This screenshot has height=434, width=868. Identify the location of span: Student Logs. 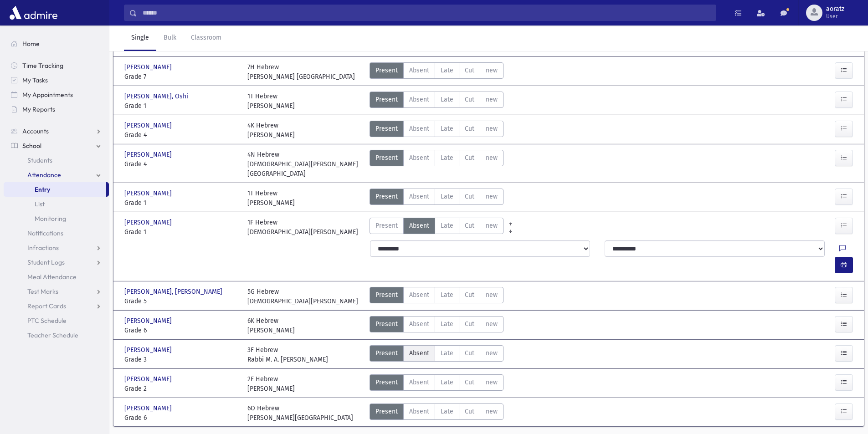
(46, 262).